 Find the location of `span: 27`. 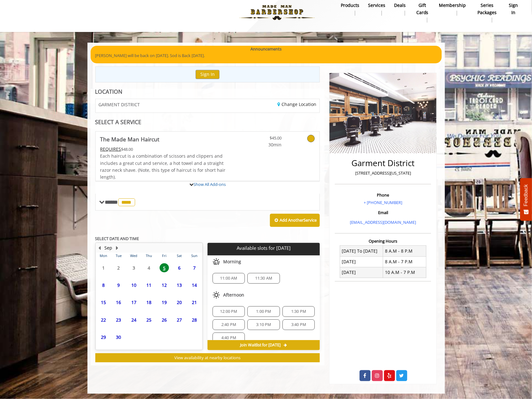

span: 27 is located at coordinates (180, 320).